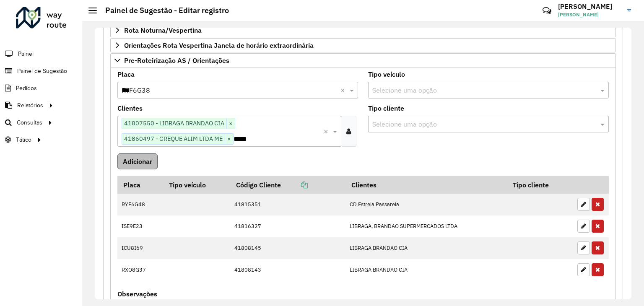 This screenshot has width=644, height=306. I want to click on td: ICU8I69, so click(140, 248).